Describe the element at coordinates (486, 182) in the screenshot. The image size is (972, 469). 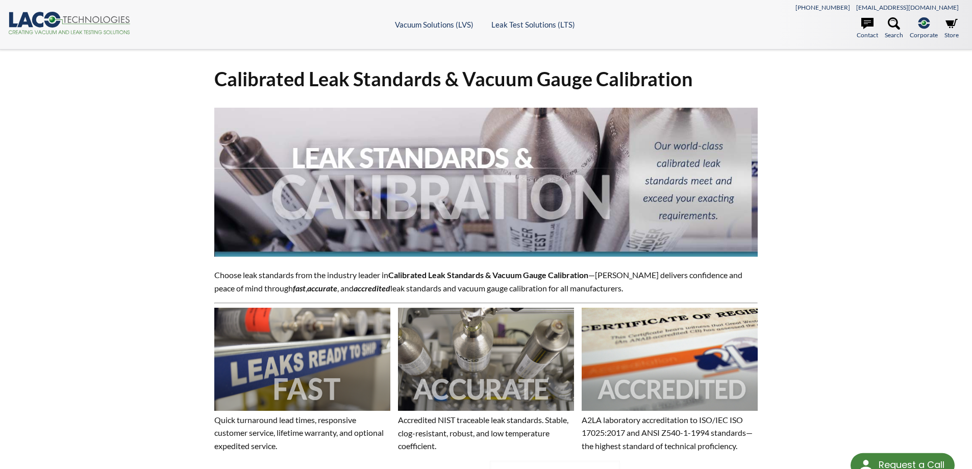
I see `img: Leak Standards & Calibration header` at that location.